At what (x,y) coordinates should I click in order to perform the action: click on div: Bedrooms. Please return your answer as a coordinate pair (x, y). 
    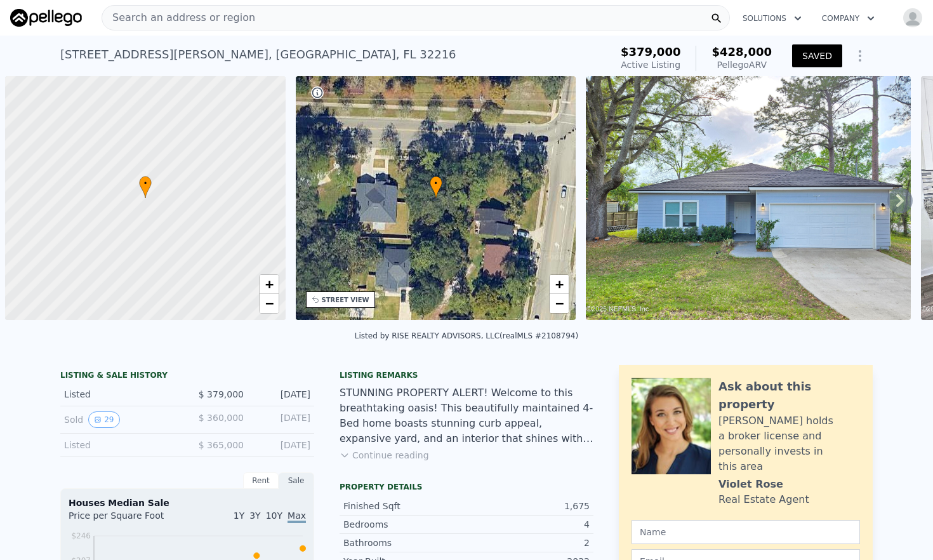
    Looking at the image, I should click on (405, 524).